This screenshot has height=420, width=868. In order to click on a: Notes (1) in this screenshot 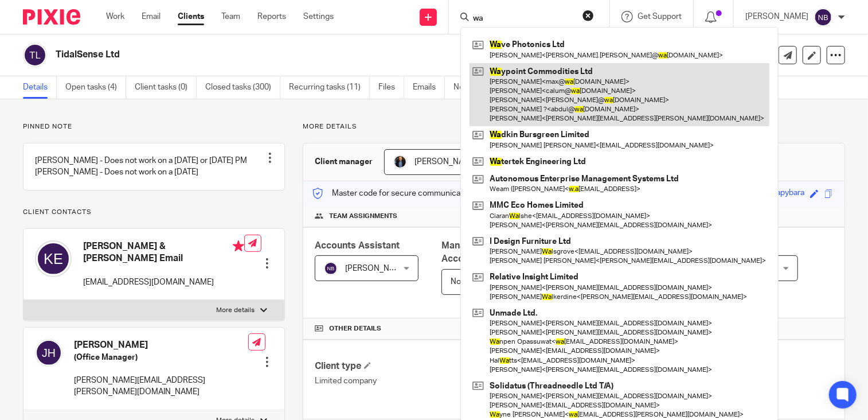, I will do `click(474, 87)`.